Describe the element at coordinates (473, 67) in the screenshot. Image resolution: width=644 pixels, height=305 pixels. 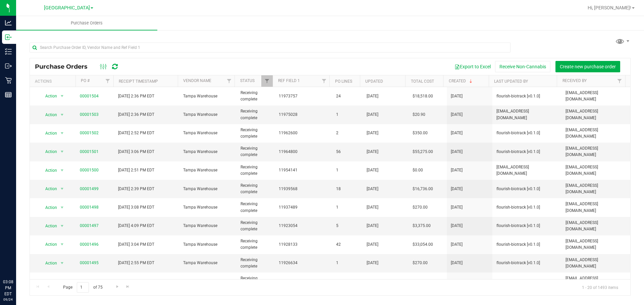
I see `button: Export to Excel` at that location.